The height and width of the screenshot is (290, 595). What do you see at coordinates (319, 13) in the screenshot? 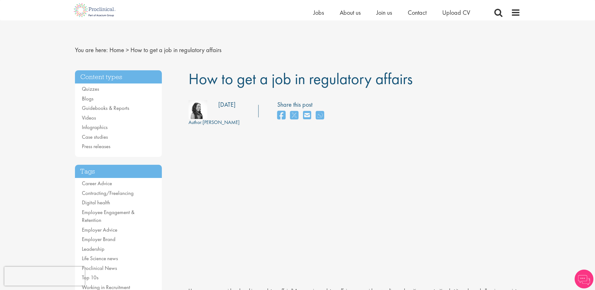
I see `span: Jobs` at bounding box center [319, 13].